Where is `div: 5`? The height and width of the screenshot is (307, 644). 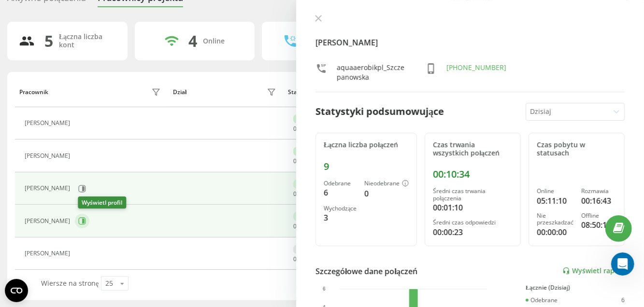 div: 5 is located at coordinates (49, 41).